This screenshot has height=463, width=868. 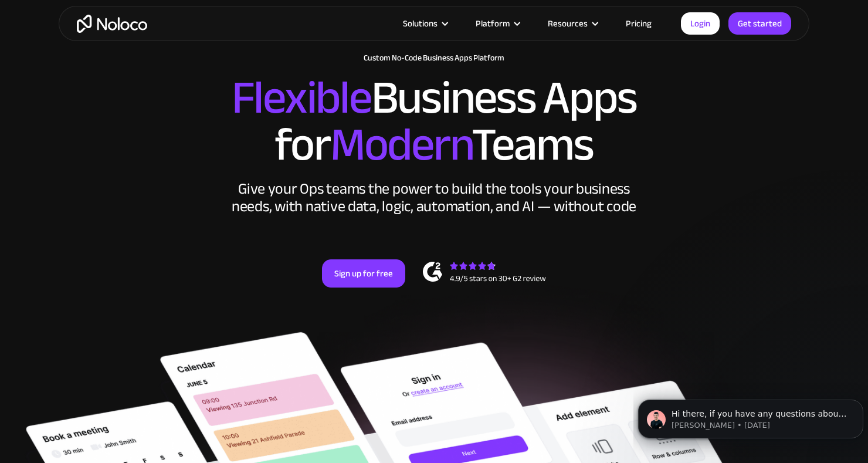 I want to click on a: Get started, so click(x=759, y=24).